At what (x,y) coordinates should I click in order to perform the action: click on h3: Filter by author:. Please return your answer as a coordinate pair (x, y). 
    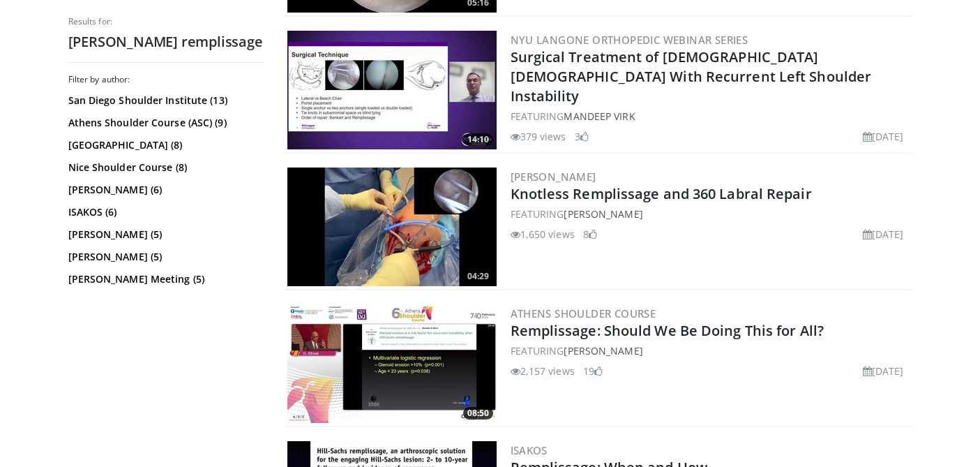
    Looking at the image, I should click on (166, 80).